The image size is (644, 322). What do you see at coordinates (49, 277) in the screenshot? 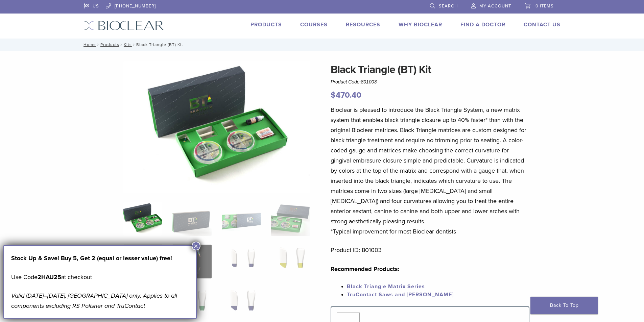
I see `strong: 2HAU25` at bounding box center [49, 277].